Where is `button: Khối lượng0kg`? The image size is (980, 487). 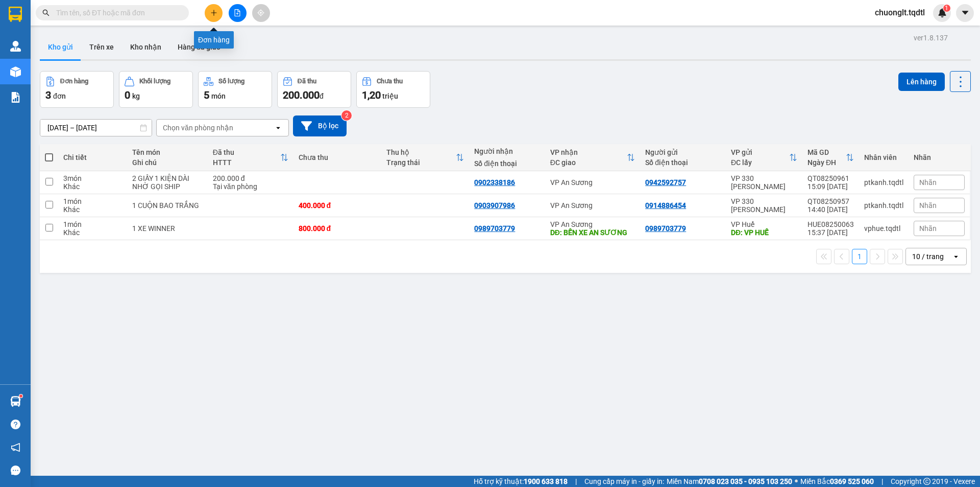 button: Khối lượng0kg is located at coordinates (156, 89).